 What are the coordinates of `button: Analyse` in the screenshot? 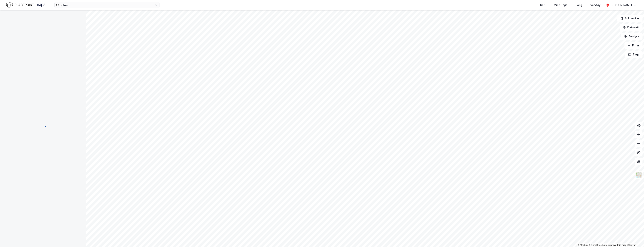 It's located at (632, 36).